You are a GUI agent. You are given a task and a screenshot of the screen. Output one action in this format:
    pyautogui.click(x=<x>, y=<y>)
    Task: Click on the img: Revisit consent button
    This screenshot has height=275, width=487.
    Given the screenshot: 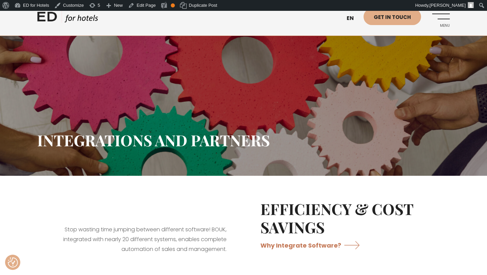 What is the action you would take?
    pyautogui.click(x=13, y=262)
    